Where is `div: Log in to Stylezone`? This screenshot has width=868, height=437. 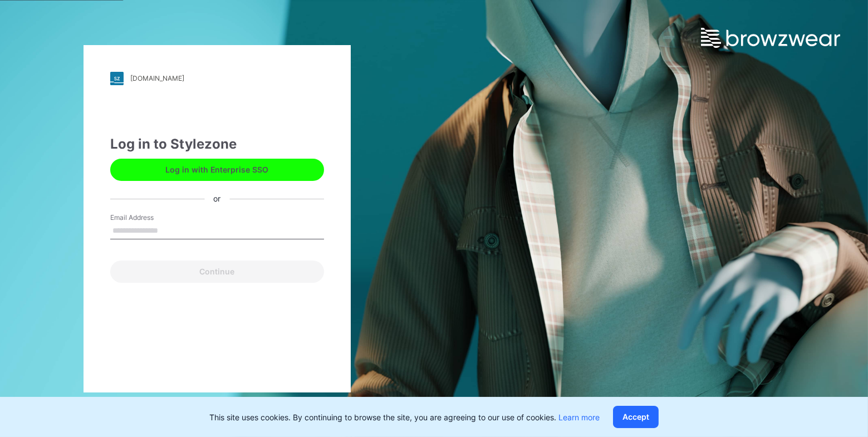 div: Log in to Stylezone is located at coordinates (217, 144).